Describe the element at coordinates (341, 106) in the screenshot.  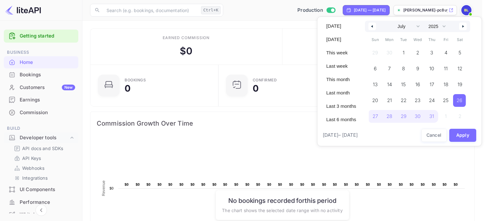
I see `button: Last 3 months` at that location.